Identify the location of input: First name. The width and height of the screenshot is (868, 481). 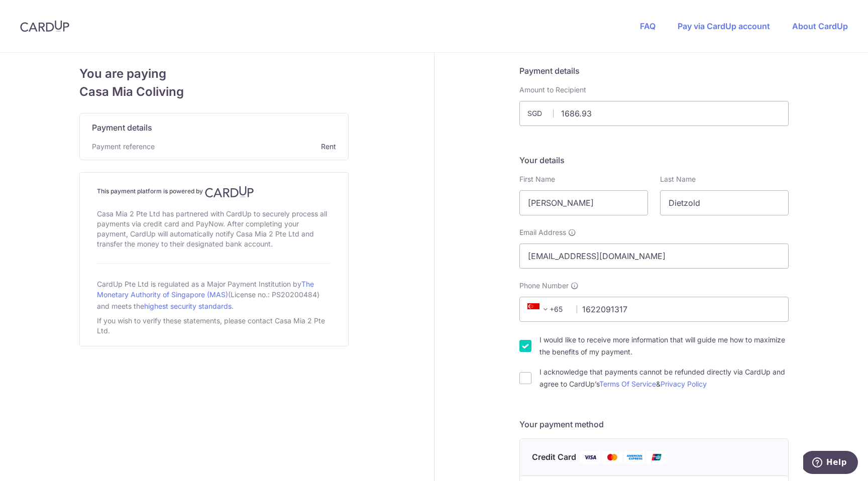
(583, 203).